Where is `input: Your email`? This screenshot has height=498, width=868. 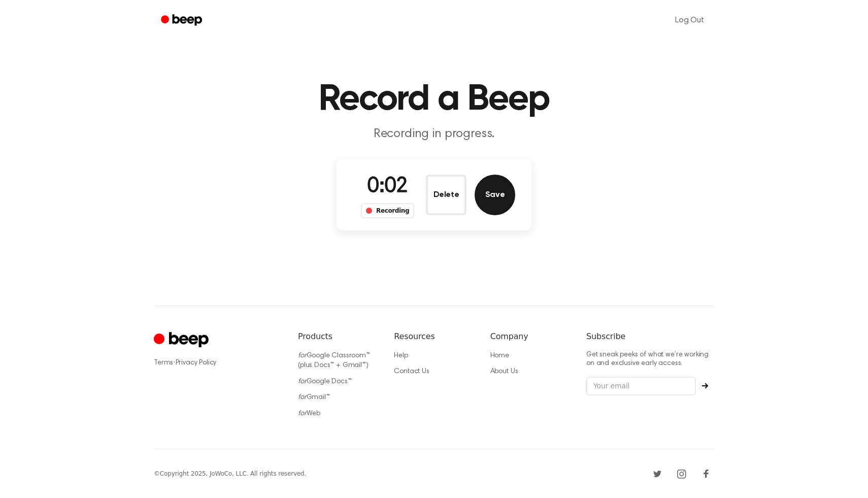
input: Your email is located at coordinates (641, 387).